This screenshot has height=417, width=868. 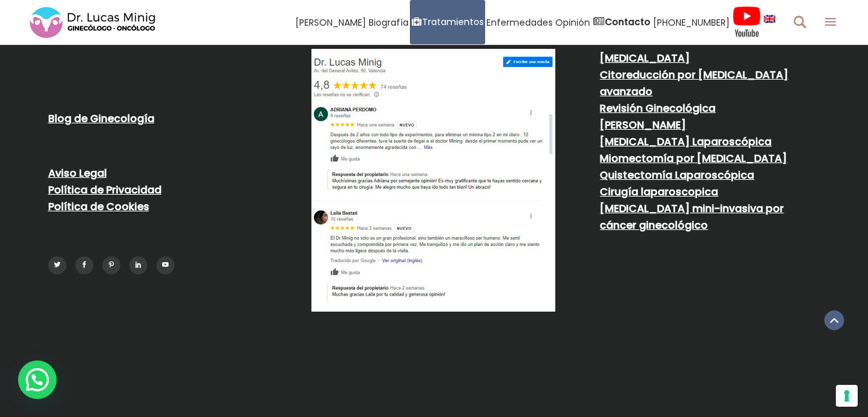 What do you see at coordinates (659, 191) in the screenshot?
I see `a: Cirugía laparoscopica` at bounding box center [659, 191].